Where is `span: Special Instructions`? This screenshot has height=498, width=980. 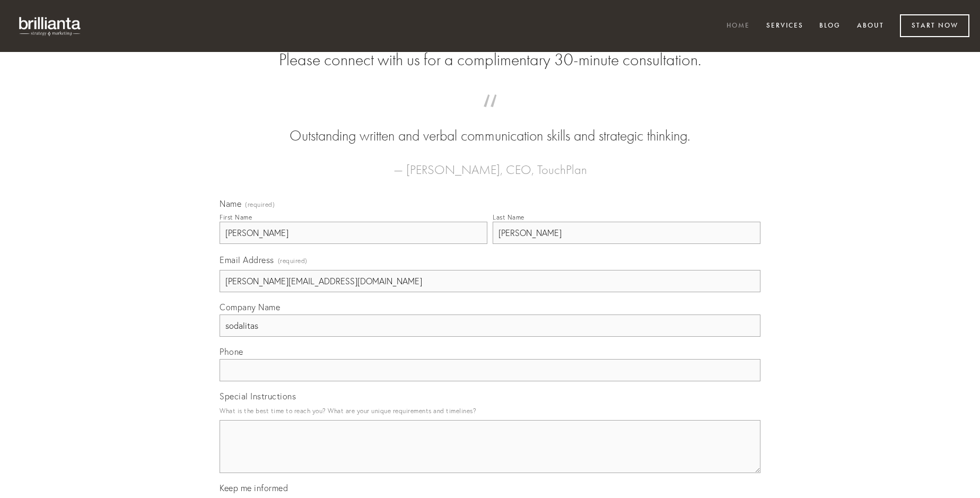
span: Special Instructions is located at coordinates (258, 396).